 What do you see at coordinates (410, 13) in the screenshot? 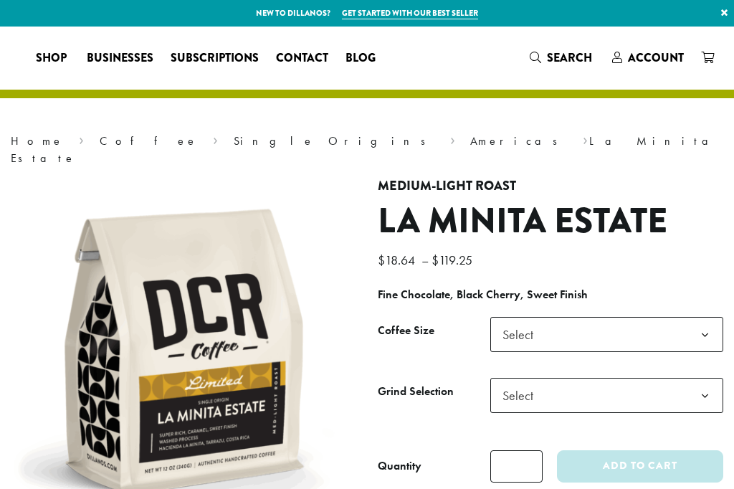
I see `a: Get started with our best seller` at bounding box center [410, 13].